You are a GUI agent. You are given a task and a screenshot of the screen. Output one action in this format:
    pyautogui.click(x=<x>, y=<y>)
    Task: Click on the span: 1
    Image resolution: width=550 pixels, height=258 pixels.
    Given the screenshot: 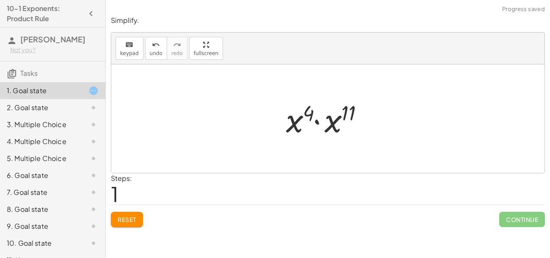 What is the action you would take?
    pyautogui.click(x=115, y=193)
    